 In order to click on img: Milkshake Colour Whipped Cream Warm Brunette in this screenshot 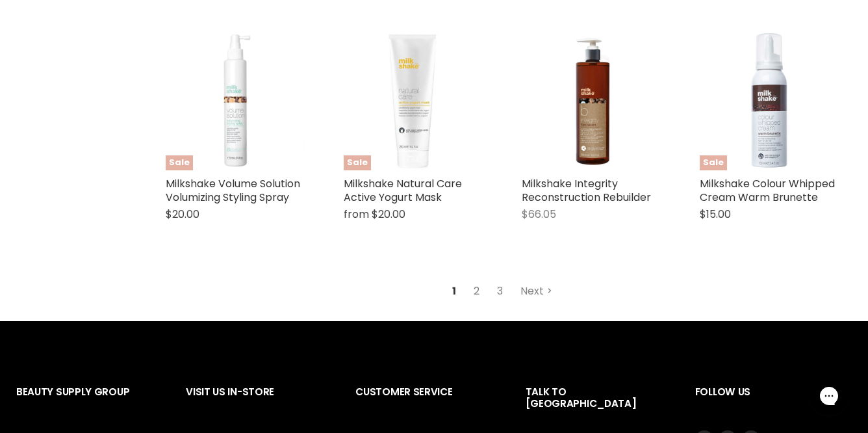, I will do `click(769, 100)`.